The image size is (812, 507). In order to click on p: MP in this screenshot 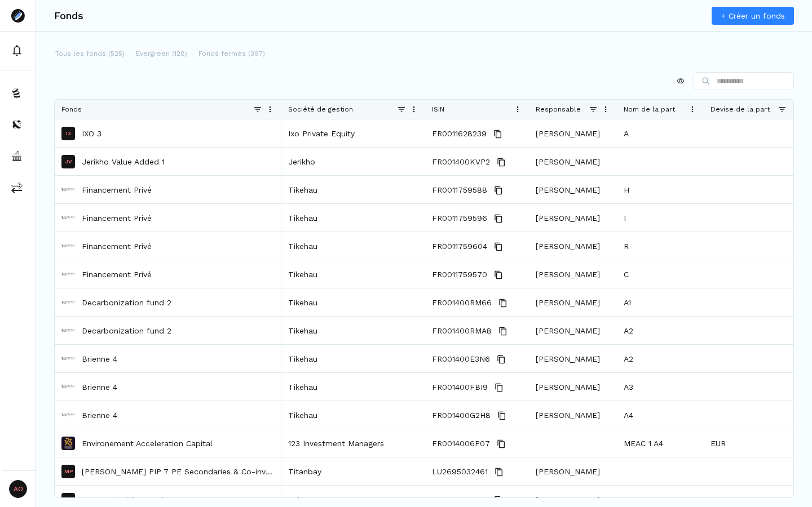, I will do `click(69, 471)`.